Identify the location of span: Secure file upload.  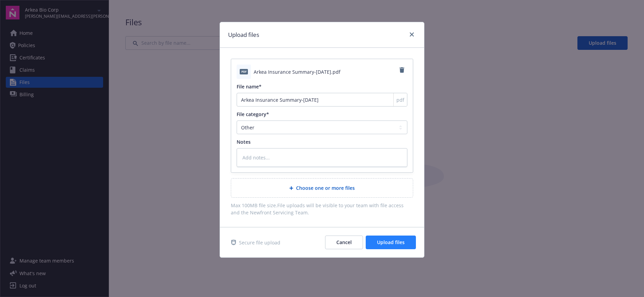
(260, 243).